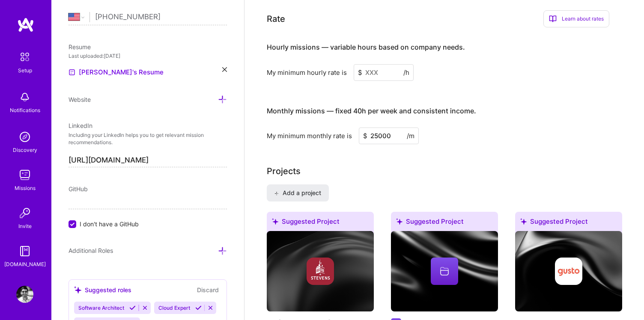  I want to click on span: Software Architect, so click(101, 308).